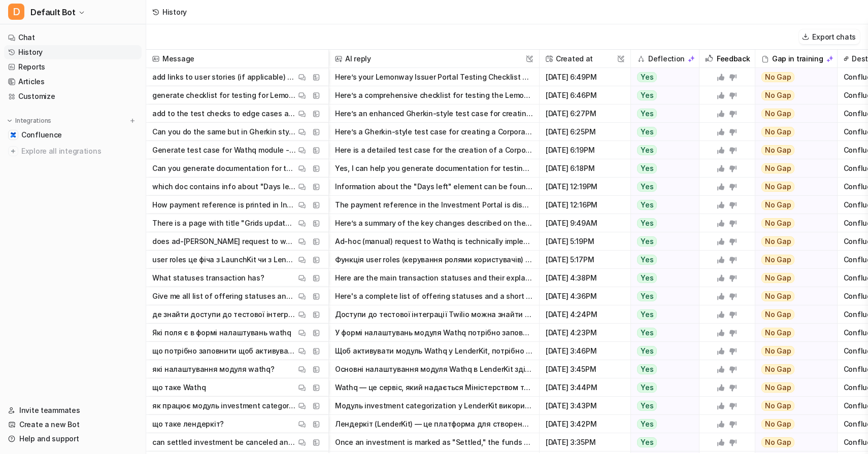 The width and height of the screenshot is (868, 454). What do you see at coordinates (796, 59) in the screenshot?
I see `div: Gap in training` at bounding box center [796, 59].